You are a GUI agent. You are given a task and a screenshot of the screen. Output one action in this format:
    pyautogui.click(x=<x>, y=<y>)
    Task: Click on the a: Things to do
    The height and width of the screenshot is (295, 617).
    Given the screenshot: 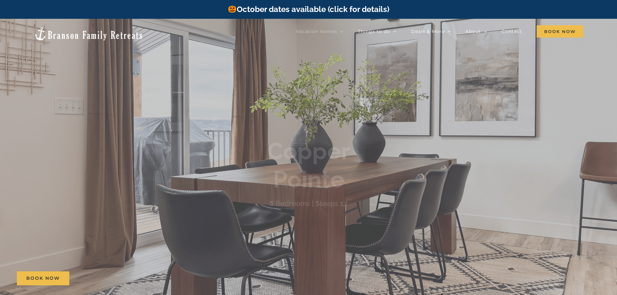 What is the action you would take?
    pyautogui.click(x=377, y=31)
    